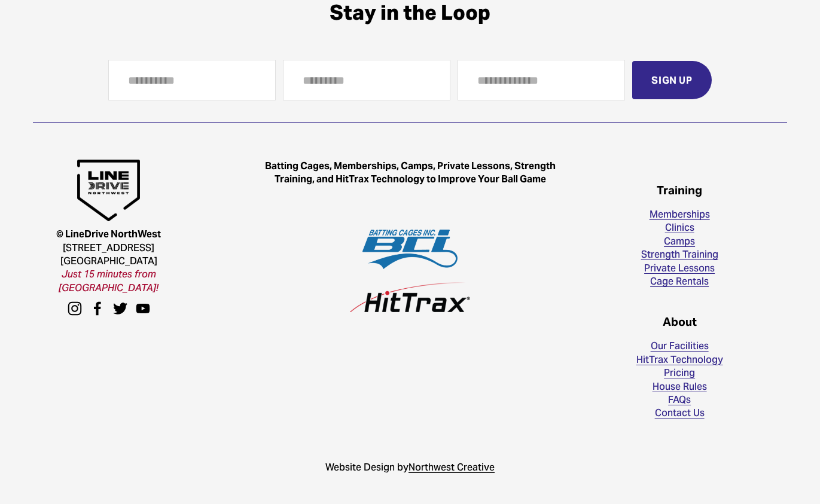  What do you see at coordinates (75, 309) in the screenshot?
I see `a: instagram-unauth` at bounding box center [75, 309].